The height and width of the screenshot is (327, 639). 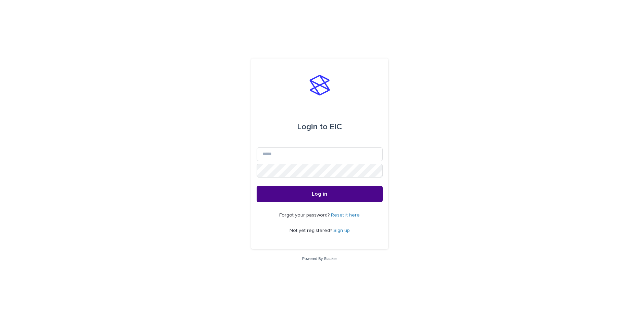 What do you see at coordinates (341, 231) in the screenshot?
I see `a: Sign up` at bounding box center [341, 231].